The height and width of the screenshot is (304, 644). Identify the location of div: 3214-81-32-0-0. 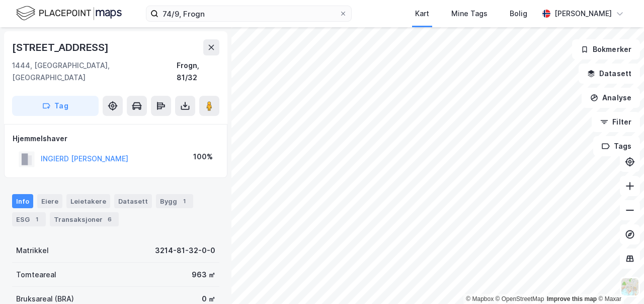
(185, 251).